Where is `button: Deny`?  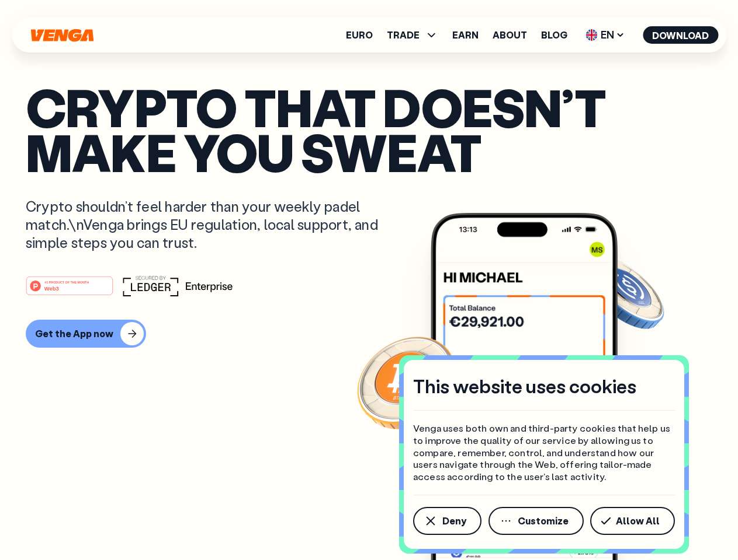 button: Deny is located at coordinates (447, 521).